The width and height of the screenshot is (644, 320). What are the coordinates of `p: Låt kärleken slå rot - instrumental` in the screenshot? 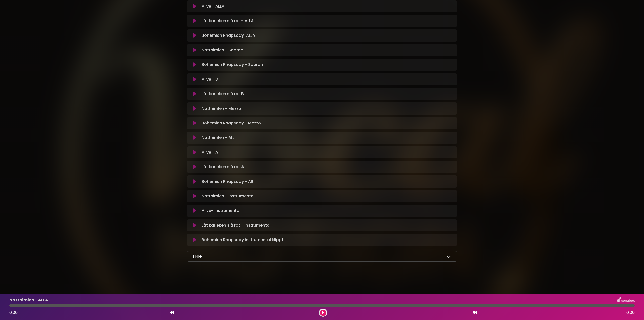 It's located at (236, 226).